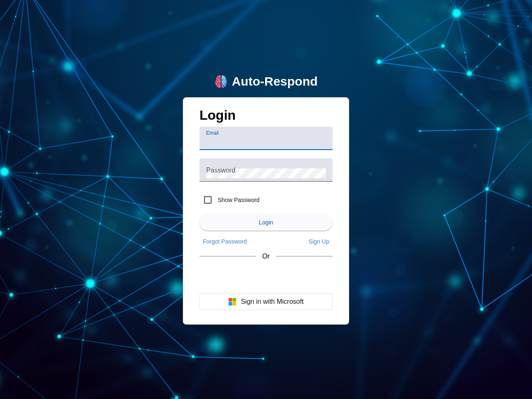 Image resolution: width=532 pixels, height=399 pixels. I want to click on span: Sign Up, so click(319, 241).